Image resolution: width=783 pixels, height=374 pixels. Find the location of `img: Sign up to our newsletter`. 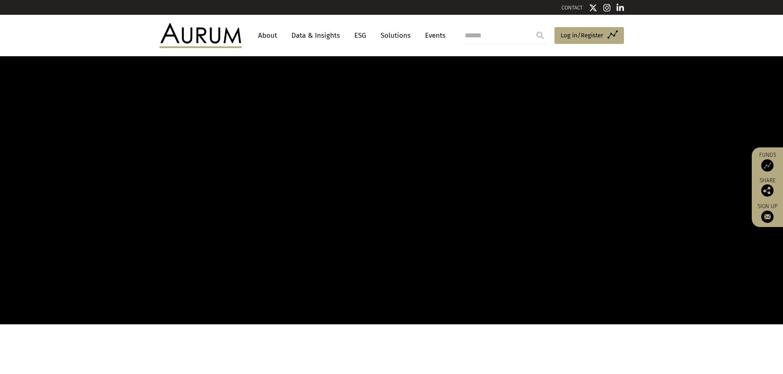

img: Sign up to our newsletter is located at coordinates (767, 217).